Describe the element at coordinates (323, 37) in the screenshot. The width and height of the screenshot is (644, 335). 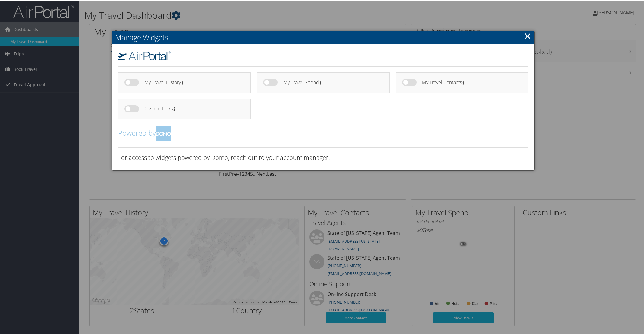
I see `h2: Manage Widgets` at that location.